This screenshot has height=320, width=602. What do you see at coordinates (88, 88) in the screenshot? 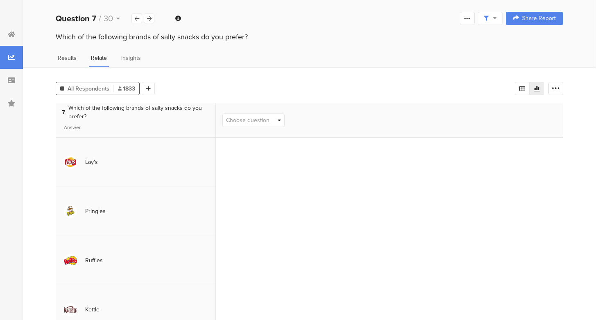
I see `span: All Respondents` at bounding box center [88, 88].